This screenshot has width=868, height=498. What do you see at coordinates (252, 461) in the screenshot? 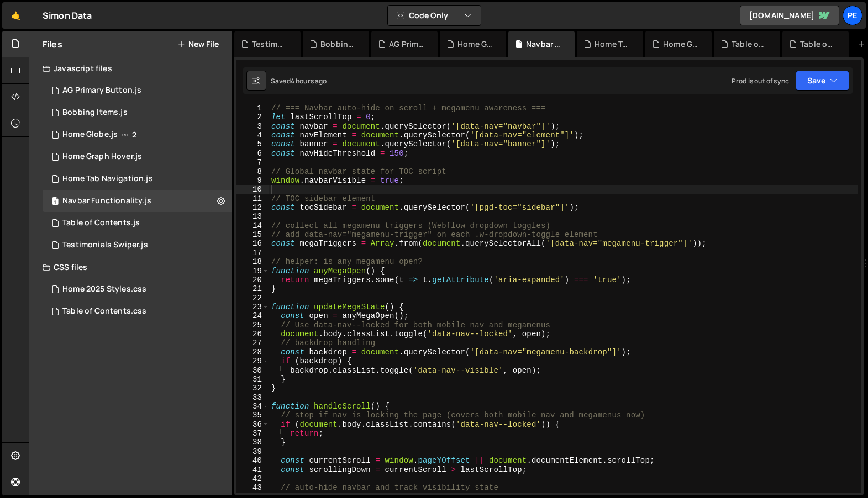
I see `div: 40` at bounding box center [252, 461].